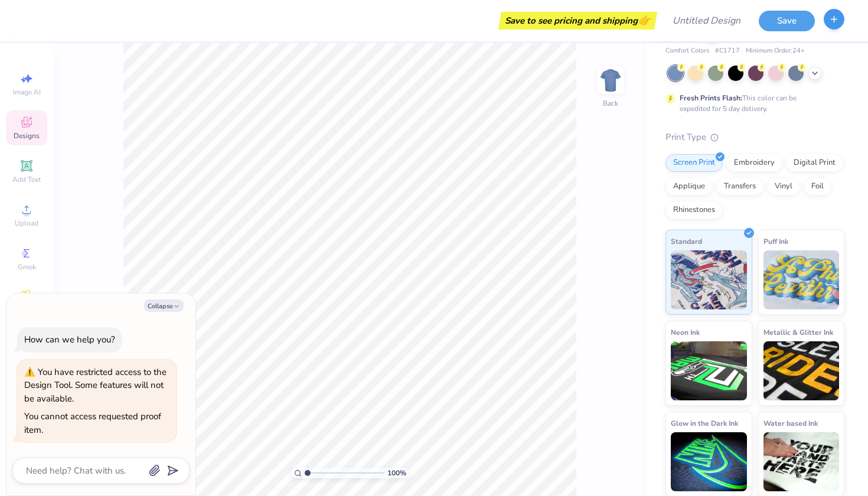 The image size is (868, 496). What do you see at coordinates (708, 461) in the screenshot?
I see `img: Glow in the Dark Ink` at bounding box center [708, 461].